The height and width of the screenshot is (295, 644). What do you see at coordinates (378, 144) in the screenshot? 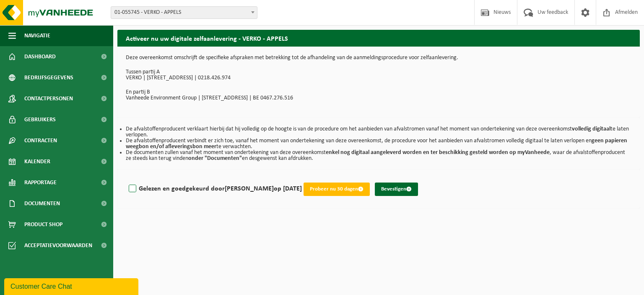
I see `li: De afvalstoffenproducent verbindt er zich toe, vanaf het moment van ondertekening van deze overee...` at bounding box center [378, 144].